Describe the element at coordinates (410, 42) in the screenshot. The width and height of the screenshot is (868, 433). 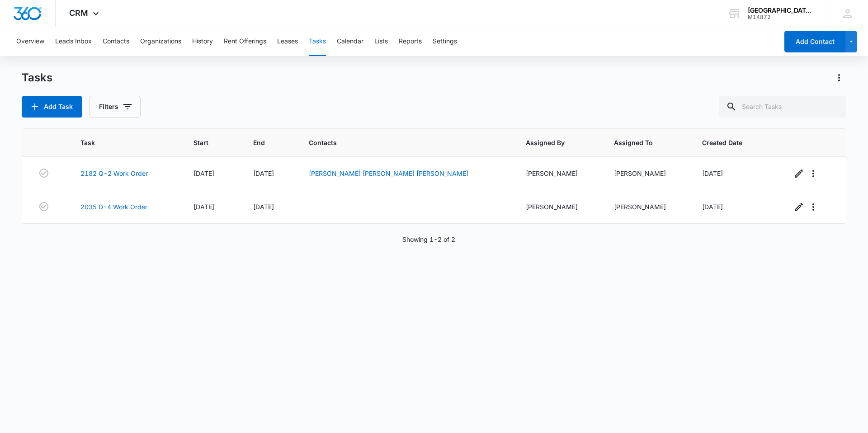
I see `button: Reports` at that location.